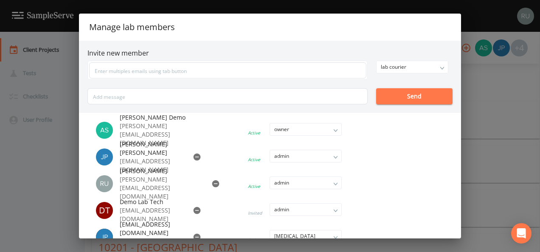 The width and height of the screenshot is (540, 252). I want to click on div: owner, so click(305, 129).